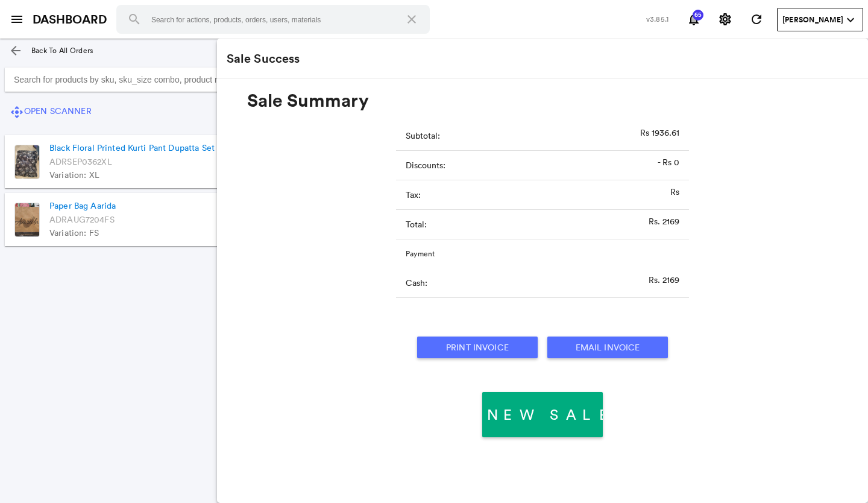 The image size is (868, 503). What do you see at coordinates (527, 224) in the screenshot?
I see `p: Total:` at bounding box center [527, 224].